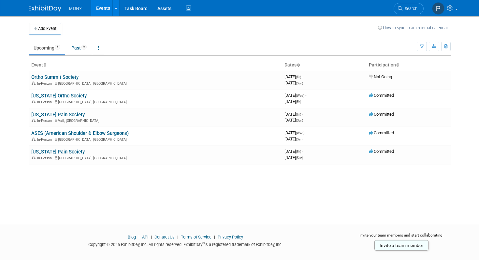 The width and height of the screenshot is (479, 260). Describe the element at coordinates (414, 28) in the screenshot. I see `a: How to sync to an external calendar...` at that location.